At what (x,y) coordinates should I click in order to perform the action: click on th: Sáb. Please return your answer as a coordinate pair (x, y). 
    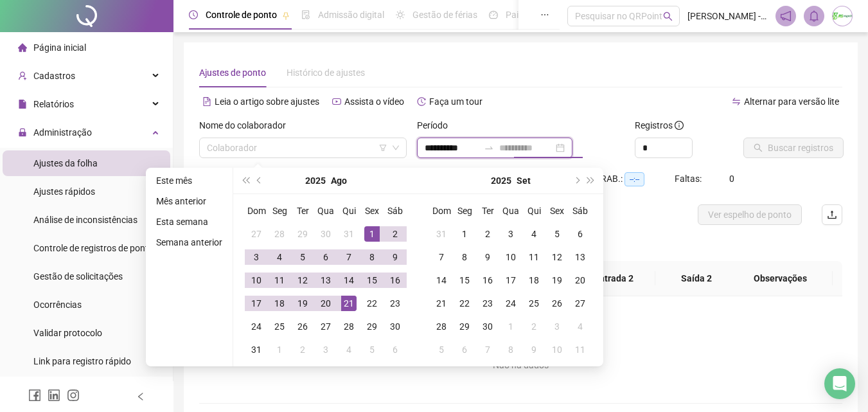
    Looking at the image, I should click on (580, 211).